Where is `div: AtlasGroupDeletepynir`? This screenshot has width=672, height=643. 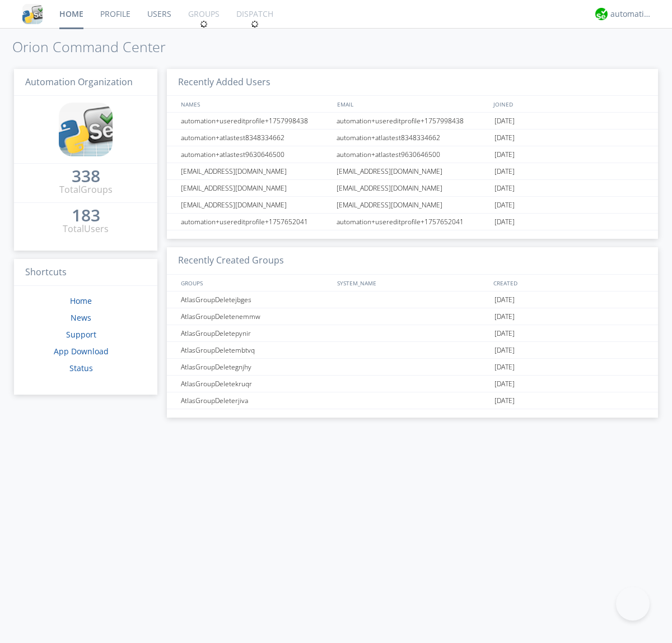
div: AtlasGroupDeletepynir is located at coordinates (255, 332).